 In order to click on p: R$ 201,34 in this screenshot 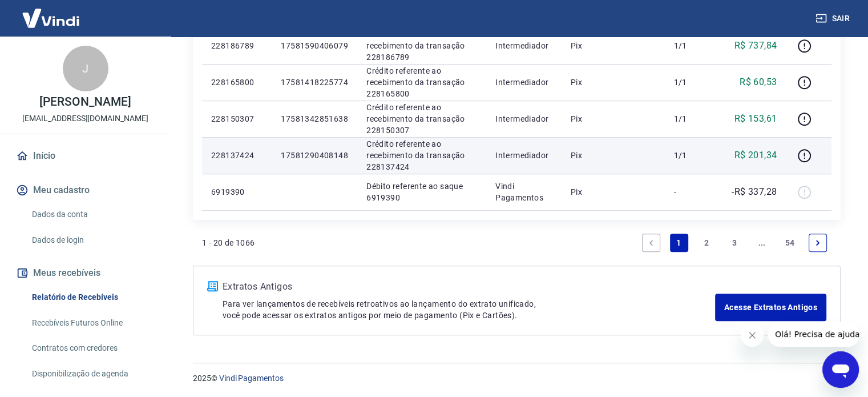, I will do `click(755, 155)`.